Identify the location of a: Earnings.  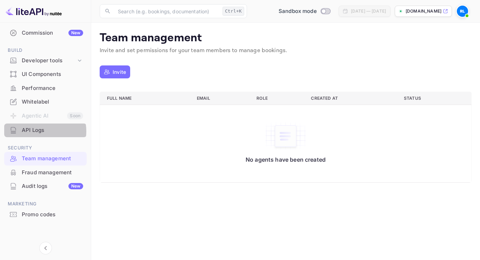
(45, 19).